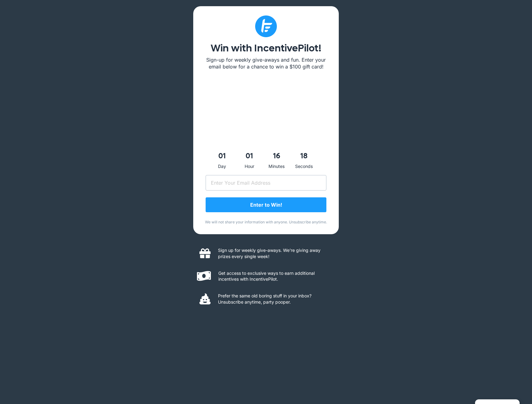  What do you see at coordinates (276, 166) in the screenshot?
I see `div: Minutes` at bounding box center [276, 166].